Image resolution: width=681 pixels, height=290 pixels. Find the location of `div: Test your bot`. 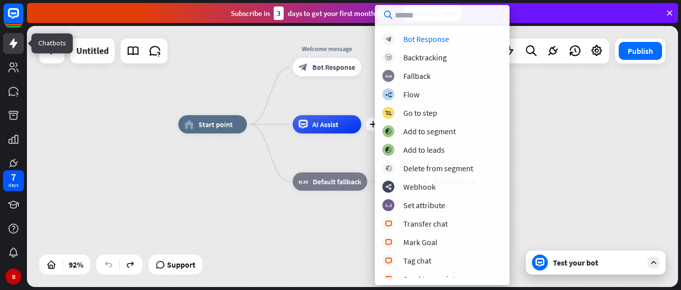

div: Test your bot is located at coordinates (598, 262).